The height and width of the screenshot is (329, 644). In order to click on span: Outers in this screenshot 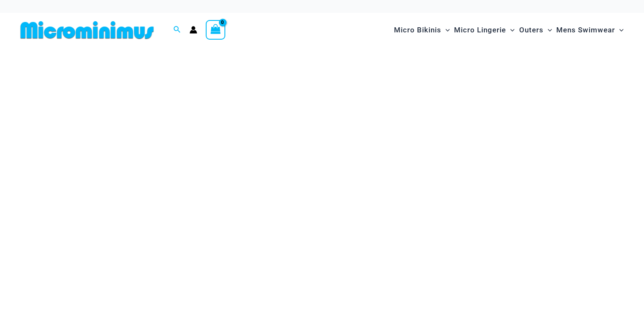, I will do `click(531, 30)`.